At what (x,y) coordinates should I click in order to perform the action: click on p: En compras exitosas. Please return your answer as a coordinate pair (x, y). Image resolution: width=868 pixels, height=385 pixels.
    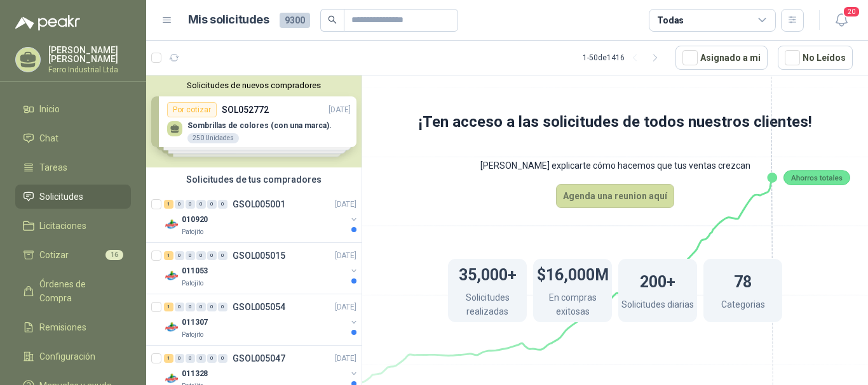
    Looking at the image, I should click on (573, 306).